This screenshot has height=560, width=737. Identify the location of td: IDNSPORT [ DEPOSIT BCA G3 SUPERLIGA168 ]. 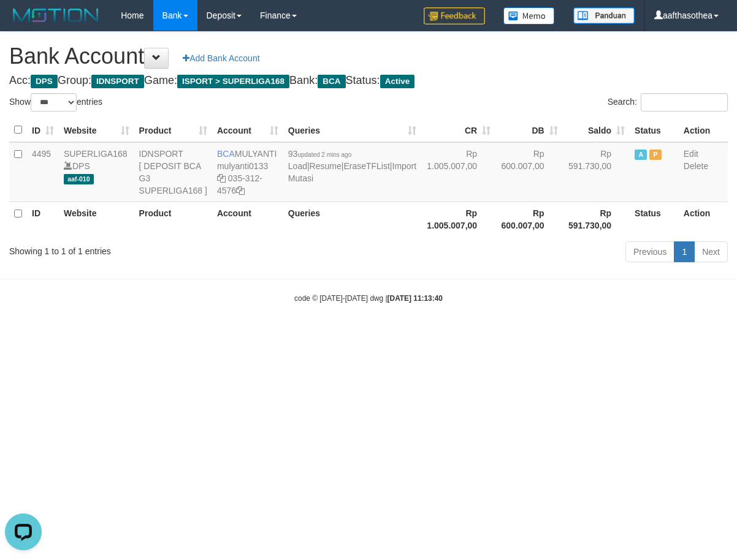
(173, 172).